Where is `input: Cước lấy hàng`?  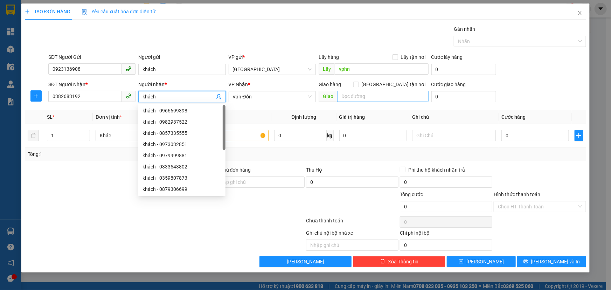
input: Cước lấy hàng is located at coordinates (464, 69).